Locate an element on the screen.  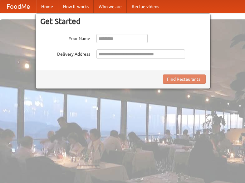
a: Home is located at coordinates (47, 7).